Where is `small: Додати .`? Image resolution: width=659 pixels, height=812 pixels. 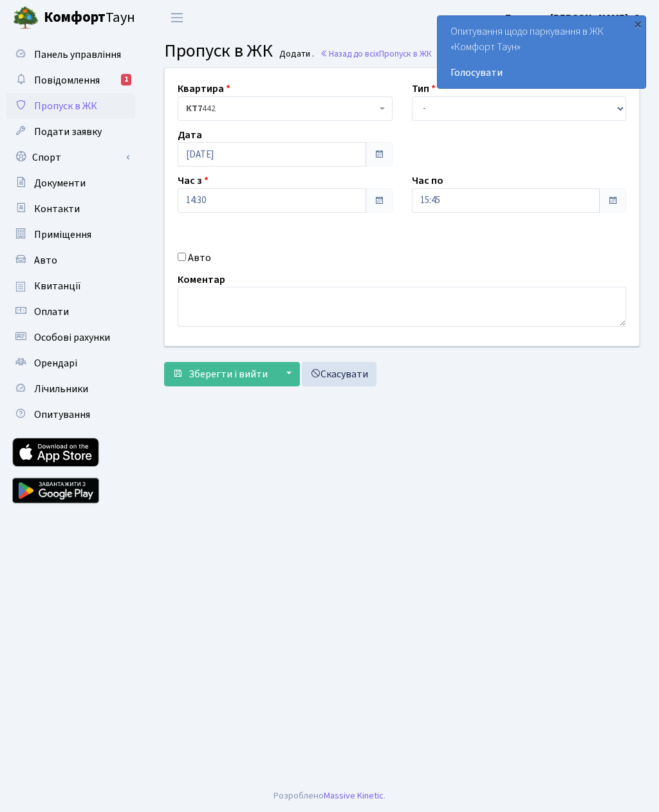
small: Додати . is located at coordinates (296, 54).